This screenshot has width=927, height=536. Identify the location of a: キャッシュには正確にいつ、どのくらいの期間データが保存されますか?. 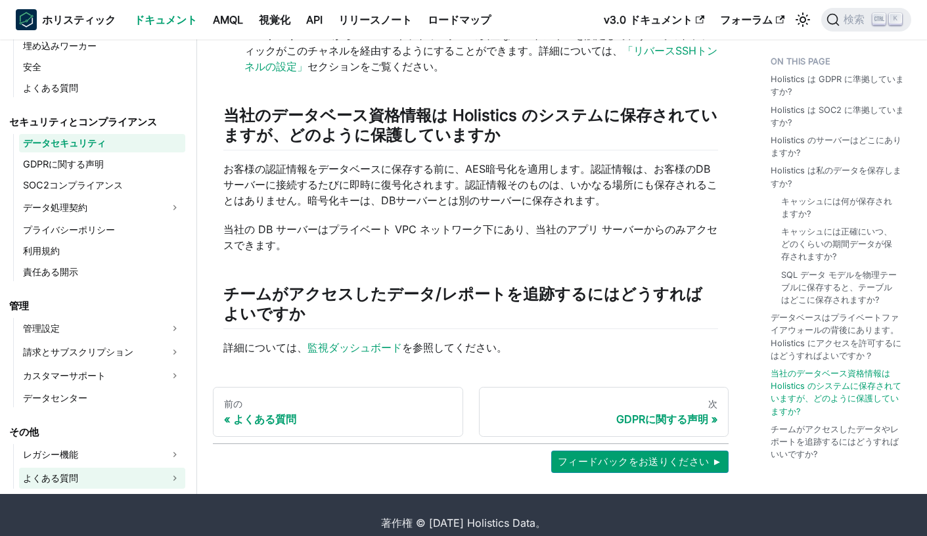
(841, 245).